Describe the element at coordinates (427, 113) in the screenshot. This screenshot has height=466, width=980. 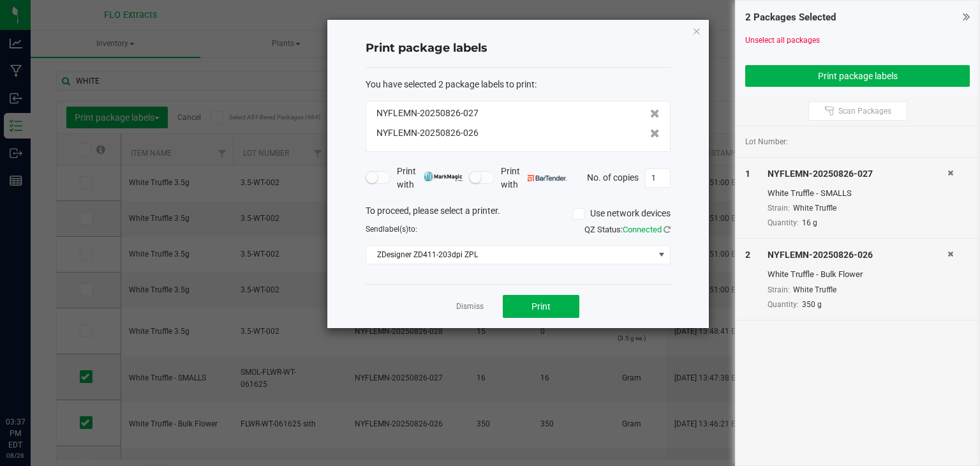
I see `span: NYFLEMN-20250826-027` at that location.